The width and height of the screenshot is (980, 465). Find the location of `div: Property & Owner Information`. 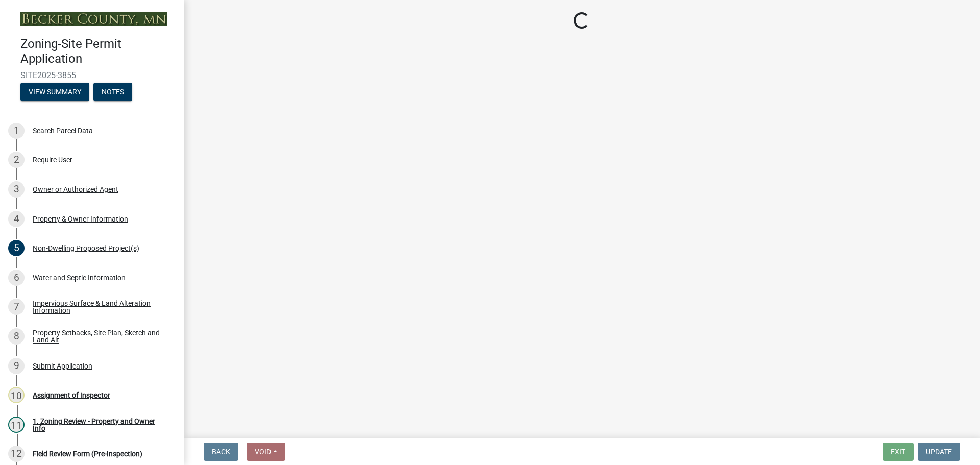

div: Property & Owner Information is located at coordinates (80, 218).